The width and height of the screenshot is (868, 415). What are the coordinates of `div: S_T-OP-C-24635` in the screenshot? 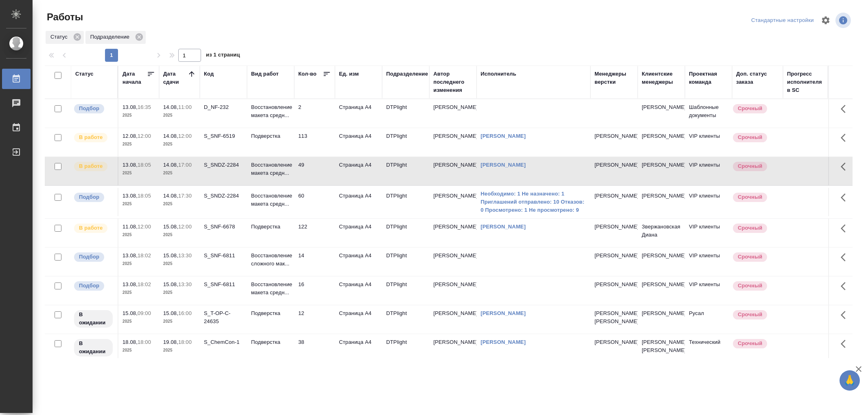 It's located at (224, 318).